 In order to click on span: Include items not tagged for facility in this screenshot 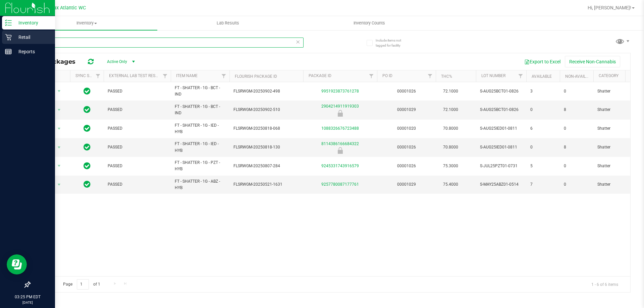, I will do `click(392, 43)`.